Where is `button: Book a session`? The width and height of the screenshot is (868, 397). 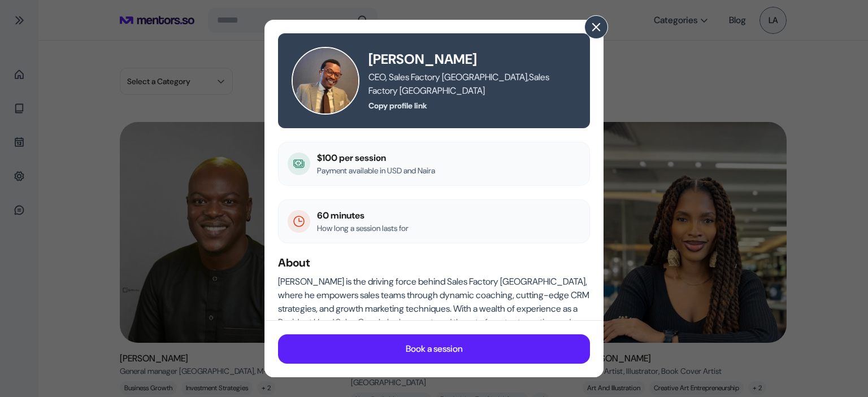 button: Book a session is located at coordinates (434, 349).